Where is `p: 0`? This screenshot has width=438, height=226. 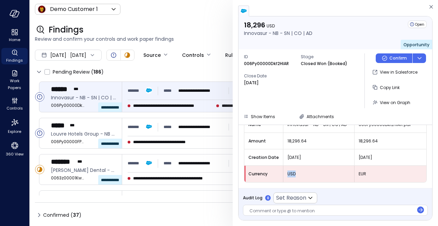
p: 0 is located at coordinates (268, 198).